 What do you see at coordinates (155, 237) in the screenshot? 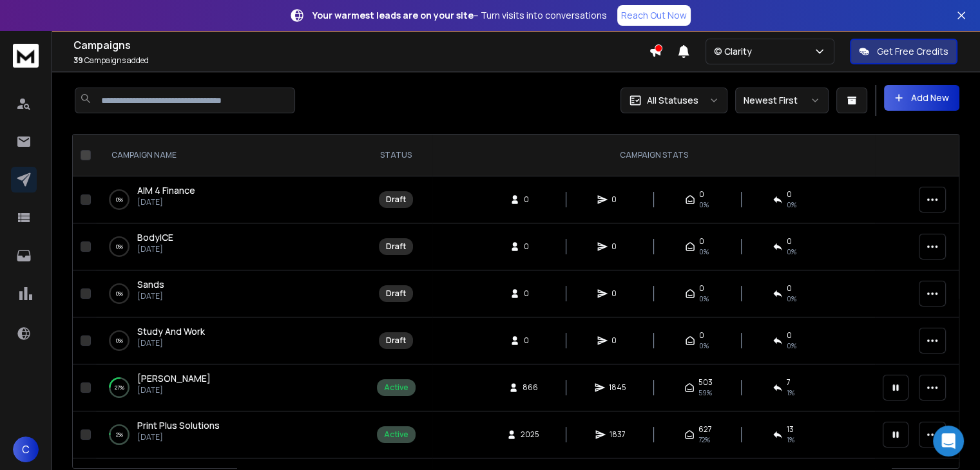
I see `span: BodyICE` at bounding box center [155, 237].